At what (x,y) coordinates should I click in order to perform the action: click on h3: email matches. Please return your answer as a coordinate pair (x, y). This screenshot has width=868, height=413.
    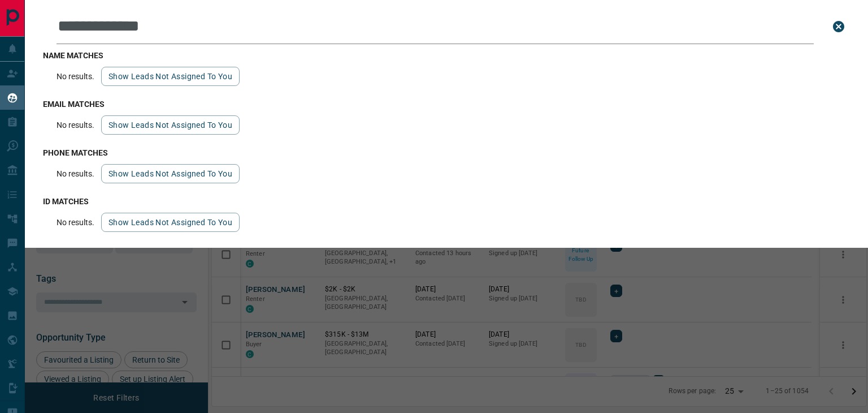
    Looking at the image, I should click on (446, 104).